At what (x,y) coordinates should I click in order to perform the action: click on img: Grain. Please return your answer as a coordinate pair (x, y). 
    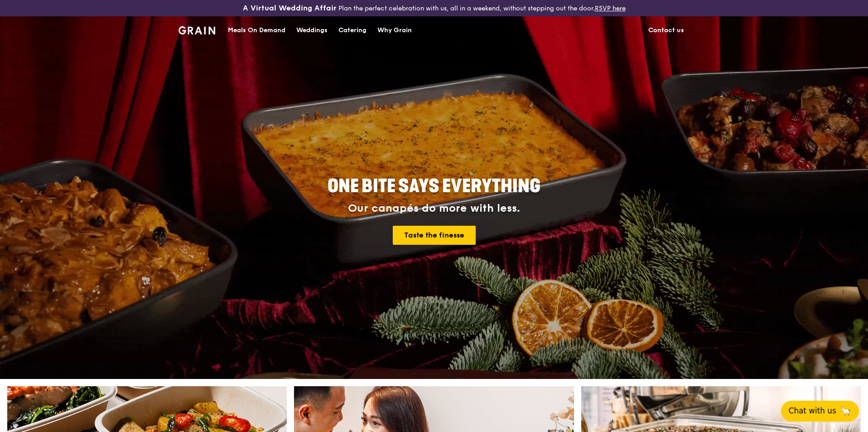
    Looking at the image, I should click on (197, 30).